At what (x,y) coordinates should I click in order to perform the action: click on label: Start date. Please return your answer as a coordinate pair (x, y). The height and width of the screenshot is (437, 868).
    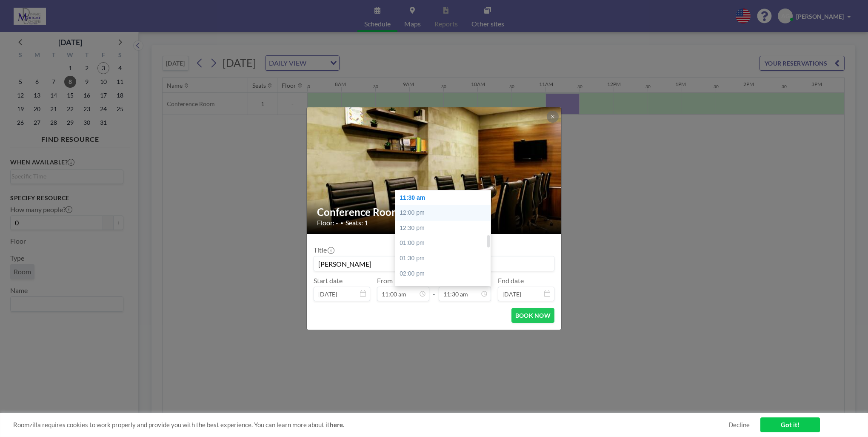
    Looking at the image, I should click on (328, 281).